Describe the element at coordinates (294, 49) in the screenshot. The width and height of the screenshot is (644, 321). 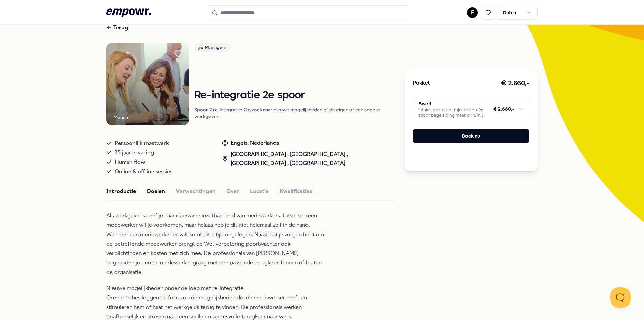
I see `a: Managers` at that location.